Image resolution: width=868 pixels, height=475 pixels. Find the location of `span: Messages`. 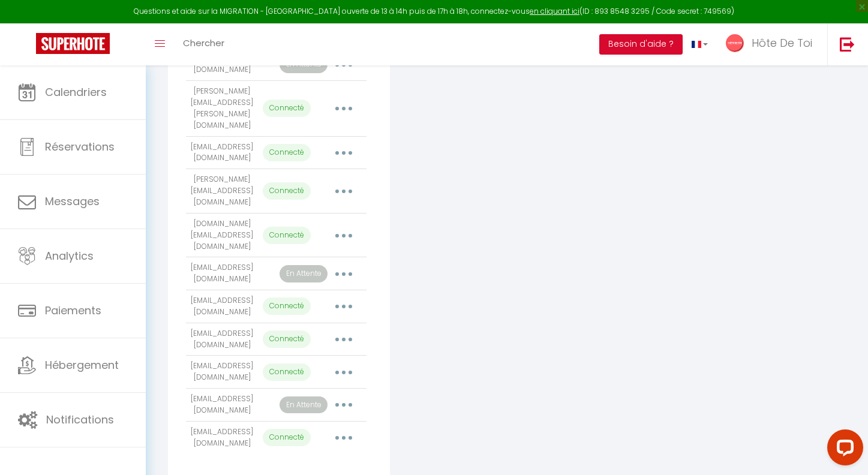

span: Messages is located at coordinates (72, 201).